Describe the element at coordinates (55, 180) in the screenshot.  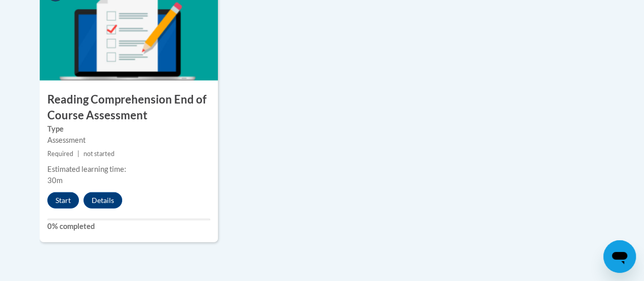
I see `span: 30m` at that location.